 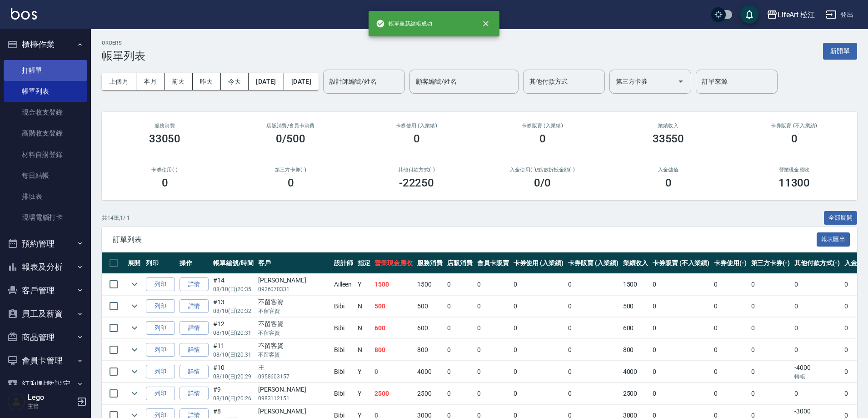 I want to click on th: 卡券使用 (入業績), so click(x=538, y=263).